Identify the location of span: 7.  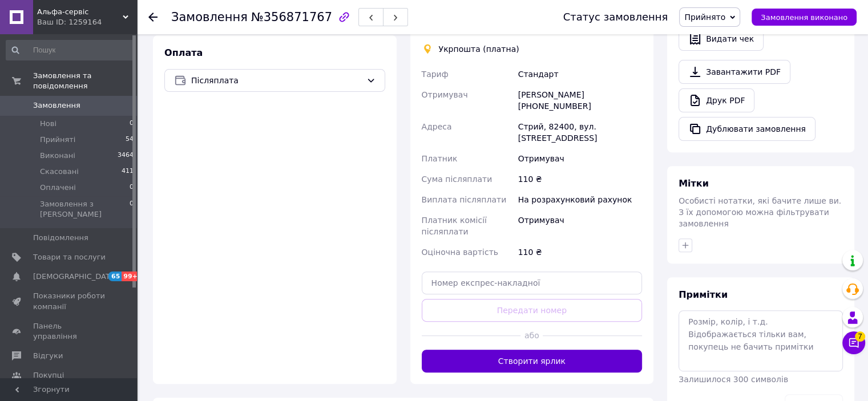
(860, 336).